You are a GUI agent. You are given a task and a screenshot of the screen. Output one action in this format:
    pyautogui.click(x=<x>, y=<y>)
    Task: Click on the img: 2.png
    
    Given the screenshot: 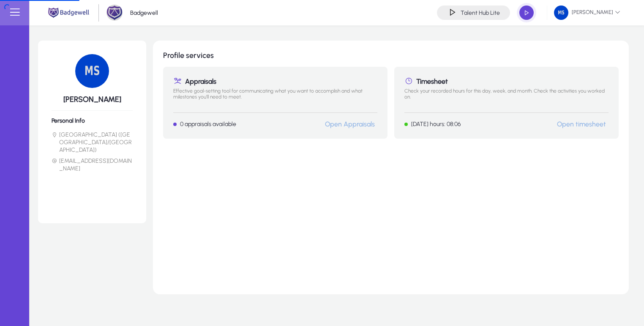 What is the action you would take?
    pyautogui.click(x=114, y=12)
    